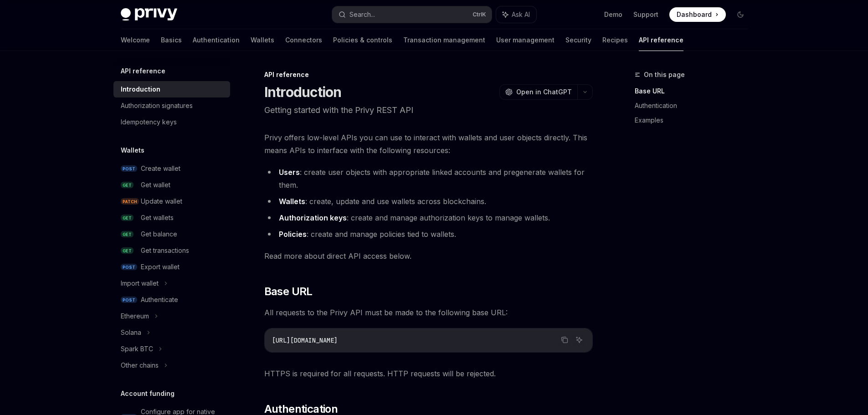  Describe the element at coordinates (130, 201) in the screenshot. I see `span: PATCH` at that location.